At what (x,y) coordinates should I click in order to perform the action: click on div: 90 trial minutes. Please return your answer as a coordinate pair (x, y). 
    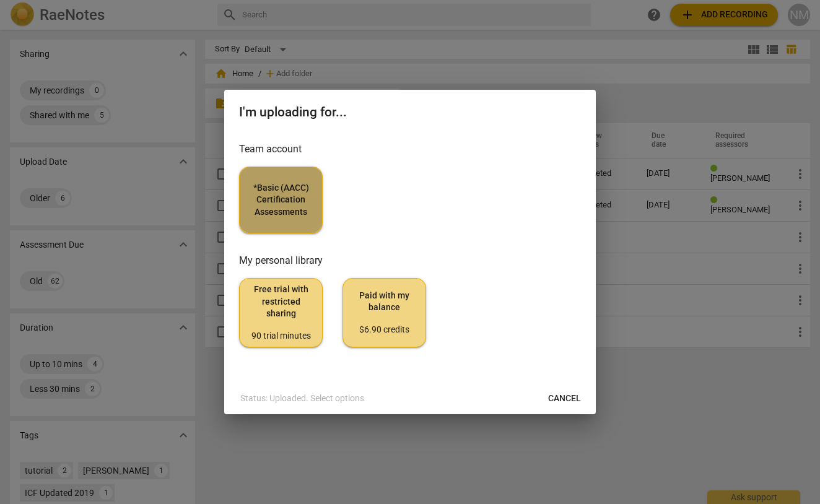
    Looking at the image, I should click on (281, 336).